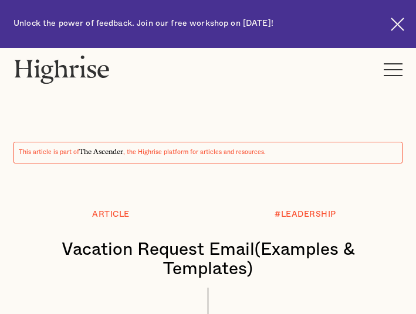  Describe the element at coordinates (62, 69) in the screenshot. I see `img: Highrise logo` at that location.